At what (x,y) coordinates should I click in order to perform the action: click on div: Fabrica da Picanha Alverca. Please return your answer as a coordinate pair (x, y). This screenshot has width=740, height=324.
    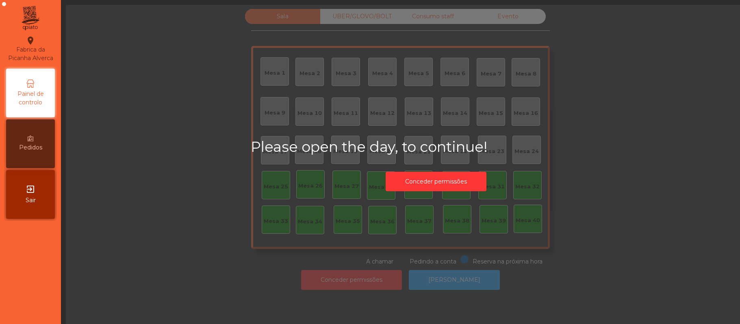
    Looking at the image, I should click on (30, 49).